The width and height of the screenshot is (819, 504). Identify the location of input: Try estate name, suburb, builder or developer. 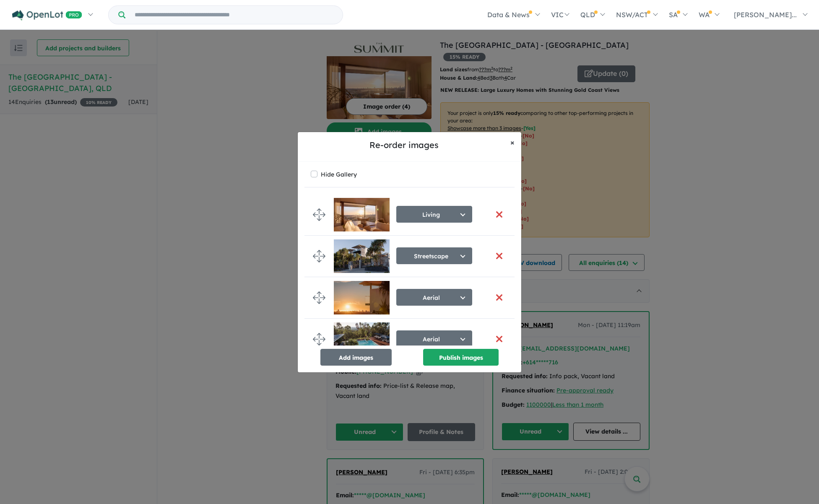
(234, 14).